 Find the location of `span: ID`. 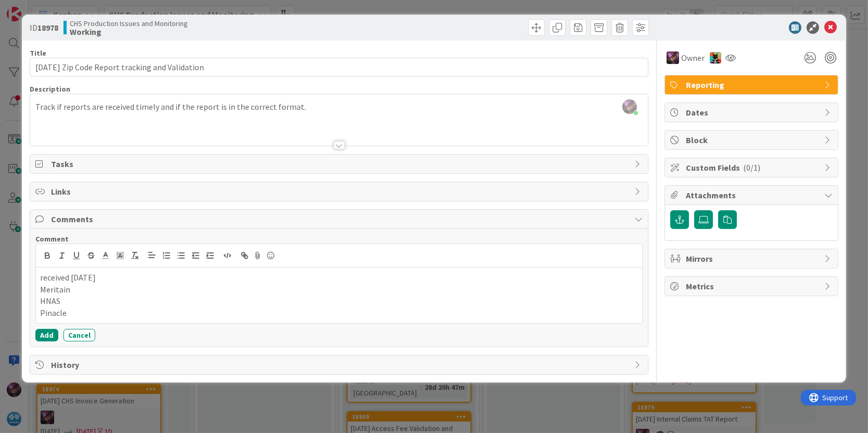

span: ID is located at coordinates (43, 28).